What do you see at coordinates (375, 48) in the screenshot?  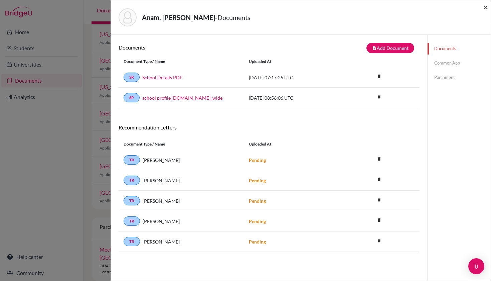 I see `i: note_add` at bounding box center [375, 48].